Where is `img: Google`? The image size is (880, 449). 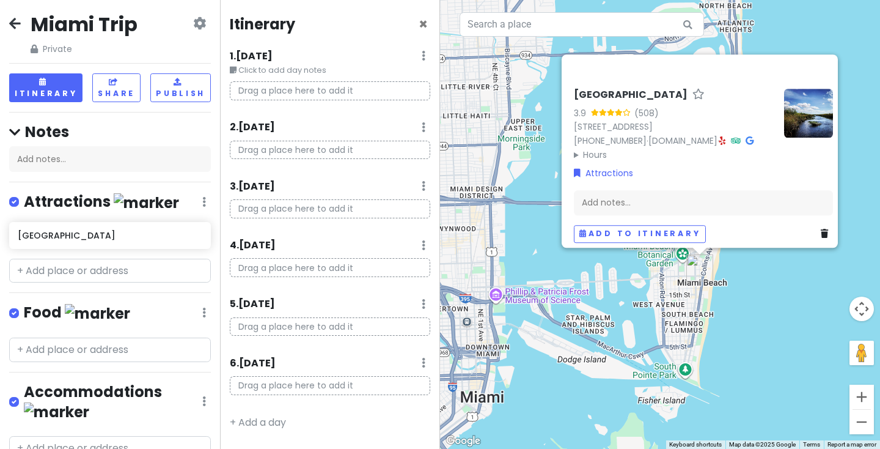
img: Google is located at coordinates (463, 441).